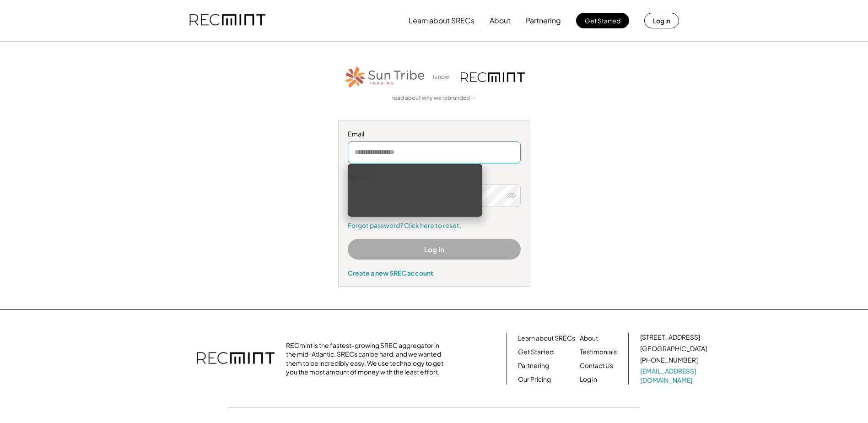 The image size is (868, 423). I want to click on button: Learn about SRECs, so click(441, 20).